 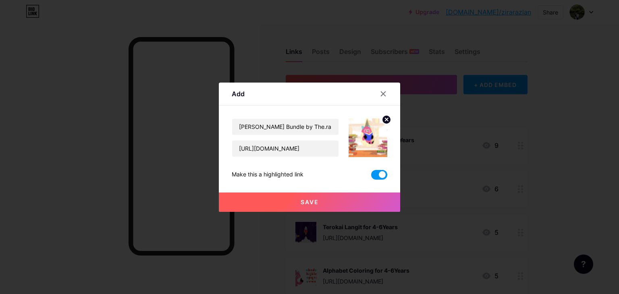 What do you see at coordinates (285, 149) in the screenshot?
I see `input: URL` at bounding box center [285, 149].